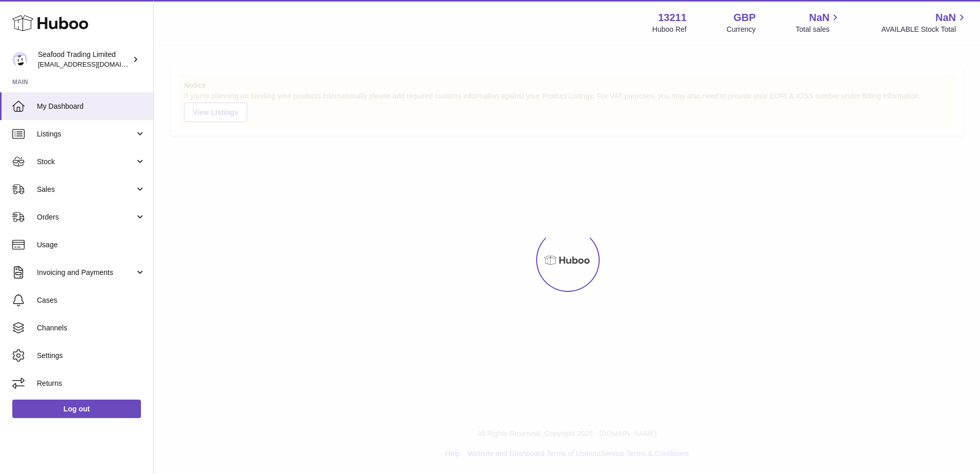 The image size is (980, 474). What do you see at coordinates (669, 29) in the screenshot?
I see `div: Huboo Ref` at bounding box center [669, 29].